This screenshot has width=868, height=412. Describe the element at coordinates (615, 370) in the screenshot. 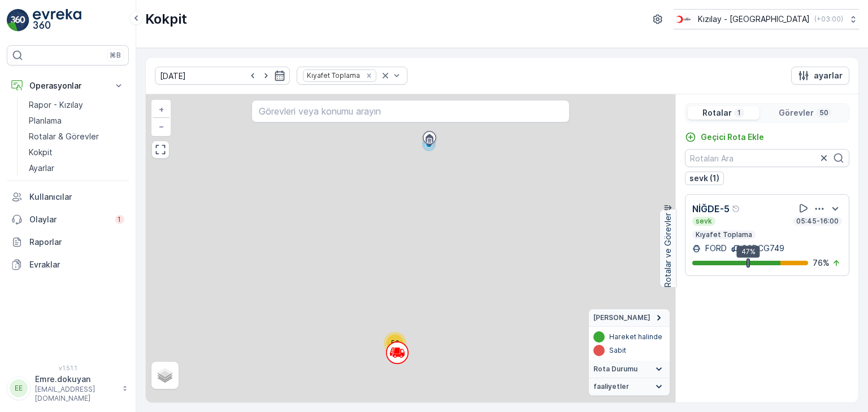

I see `span: Rota Durumu` at that location.